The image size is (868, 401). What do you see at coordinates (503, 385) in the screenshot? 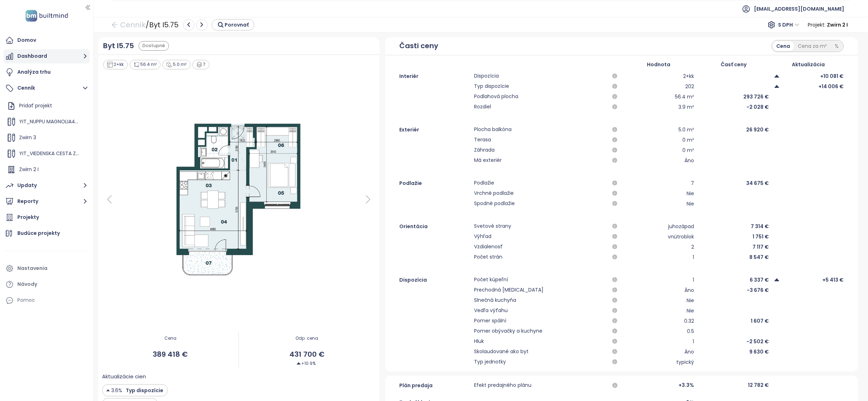
I see `span: Efekt predajného plánu` at bounding box center [503, 385].